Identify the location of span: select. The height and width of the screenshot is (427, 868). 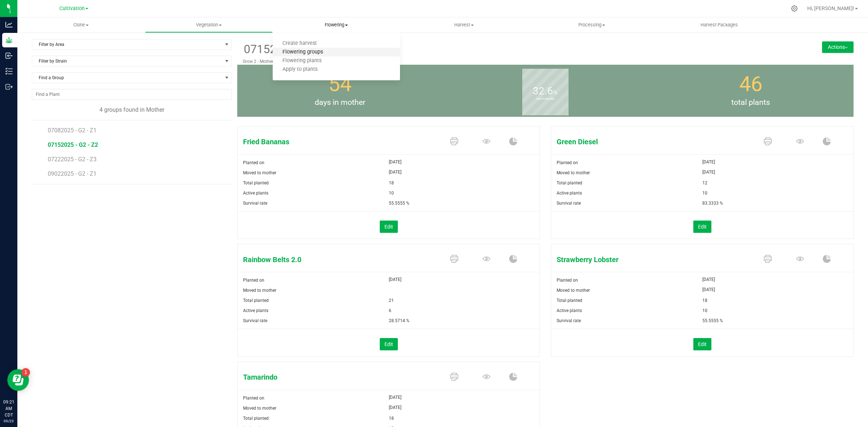
(227, 45).